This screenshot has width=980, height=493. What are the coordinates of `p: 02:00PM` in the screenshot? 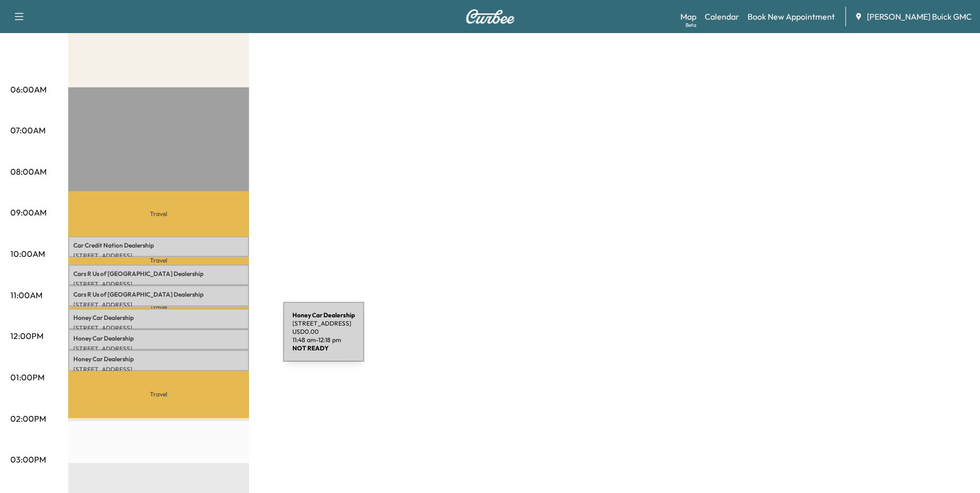 It's located at (28, 419).